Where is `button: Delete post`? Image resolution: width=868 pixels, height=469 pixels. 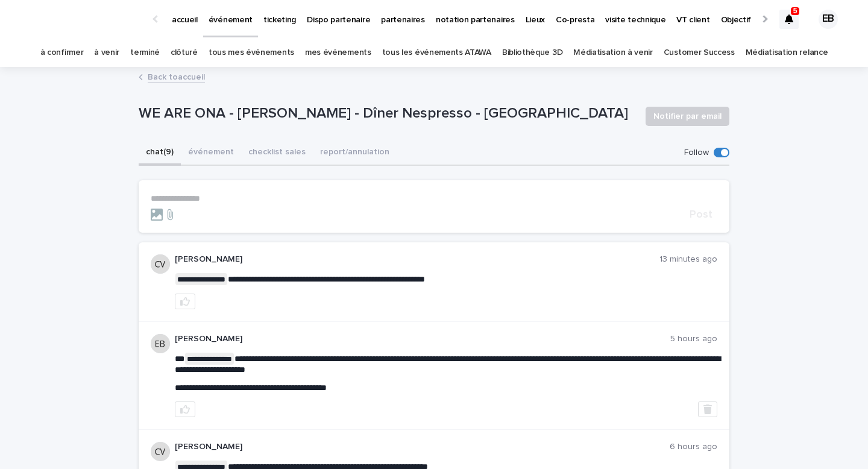 button: Delete post is located at coordinates (708, 409).